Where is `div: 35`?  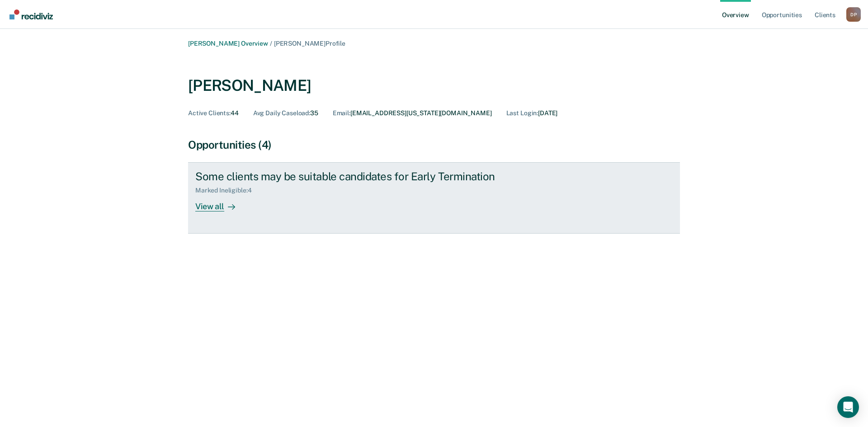
div: 35 is located at coordinates (286, 113).